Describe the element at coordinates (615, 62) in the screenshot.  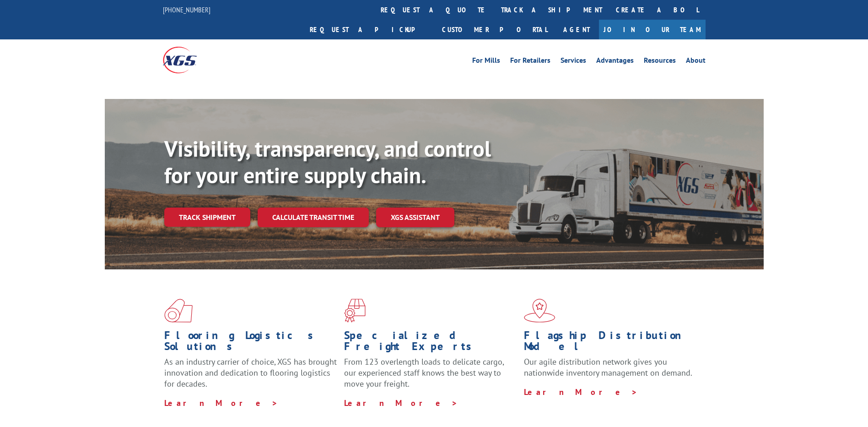
I see `a: Advantages` at that location.